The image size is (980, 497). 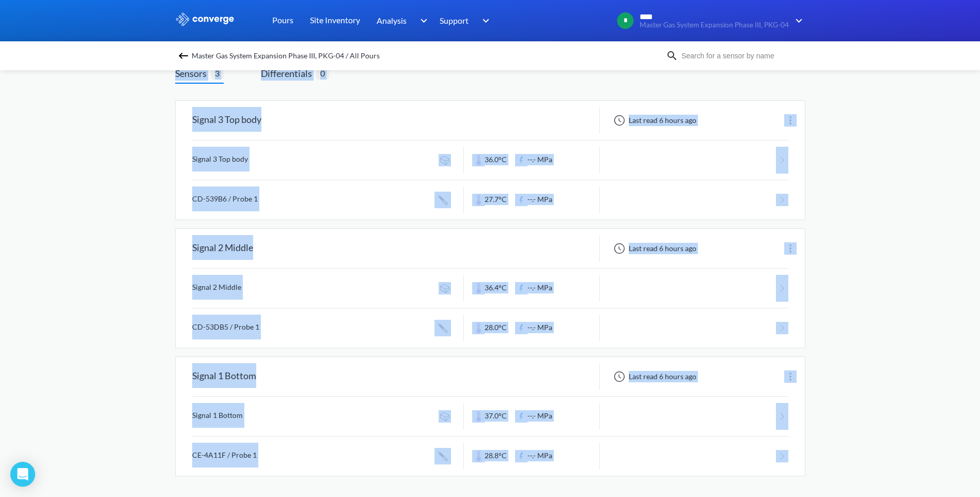 What do you see at coordinates (741, 56) in the screenshot?
I see `input: Search for a sensor by name` at bounding box center [741, 56].